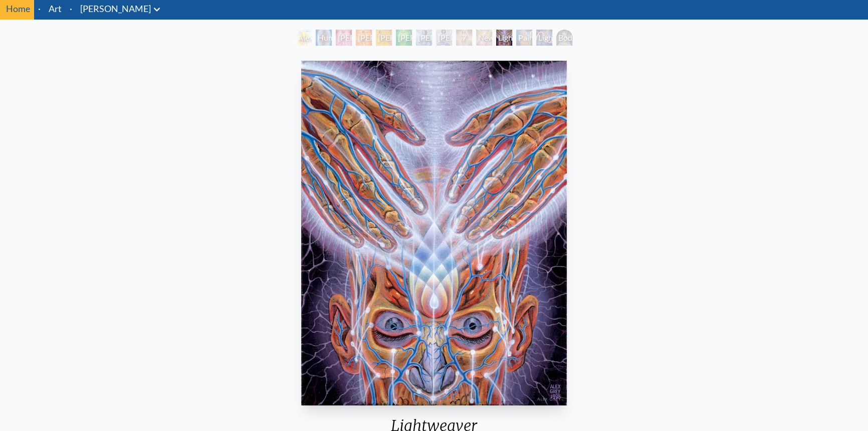 The height and width of the screenshot is (431, 868). What do you see at coordinates (484, 38) in the screenshot?
I see `div: Newborn` at bounding box center [484, 38].